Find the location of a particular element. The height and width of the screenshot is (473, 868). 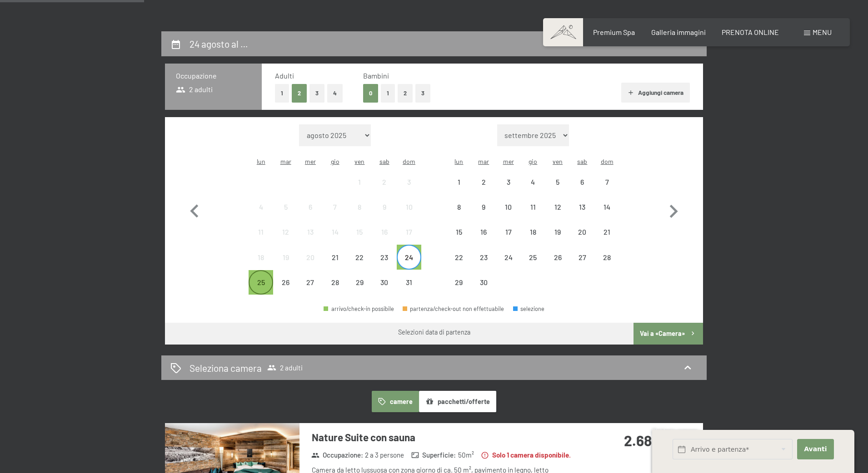

h2: Seleziona camera is located at coordinates (225, 367).